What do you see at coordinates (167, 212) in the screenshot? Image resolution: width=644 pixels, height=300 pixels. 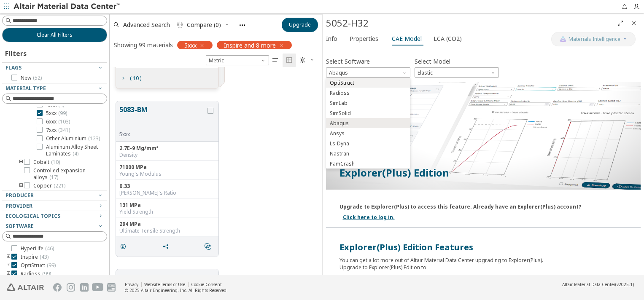 I see `div: Yield Strength` at bounding box center [167, 212].